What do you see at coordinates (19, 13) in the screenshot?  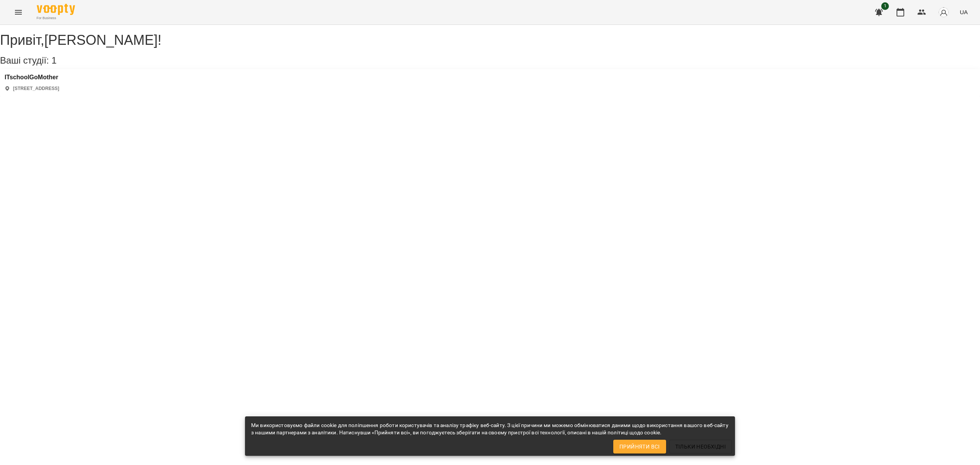 I see `button: Menu` at bounding box center [19, 13].